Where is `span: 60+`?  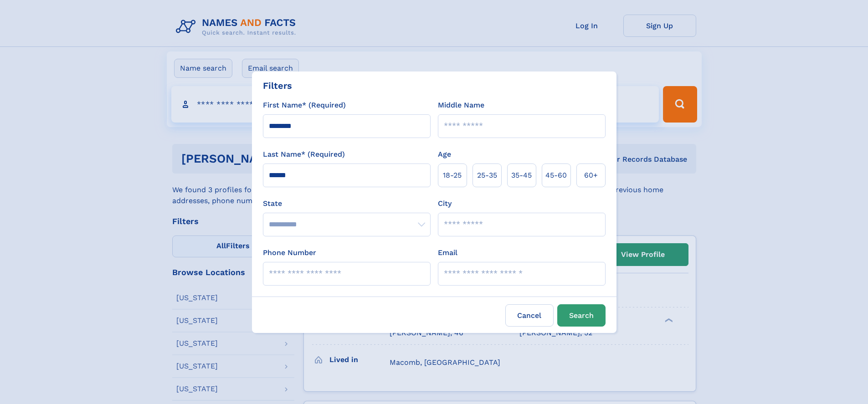
span: 60+ is located at coordinates (591, 175).